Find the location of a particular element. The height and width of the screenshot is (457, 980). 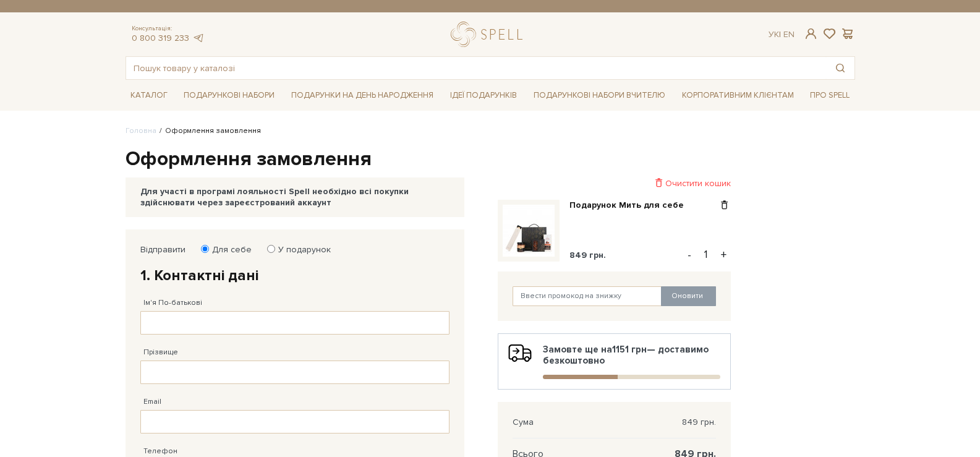

div: Очистити кошик is located at coordinates (614, 183).